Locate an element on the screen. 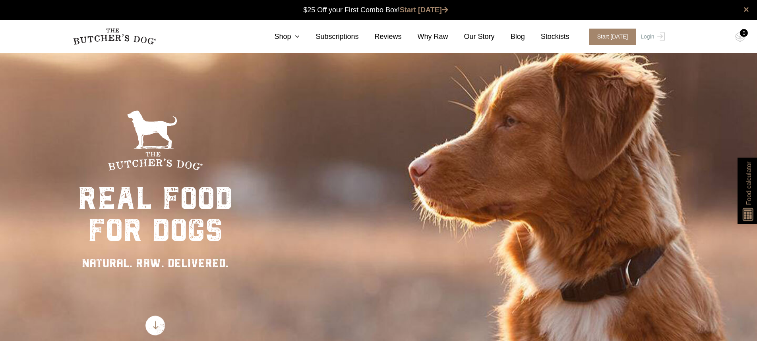 The width and height of the screenshot is (757, 341). a: Our Story is located at coordinates (471, 37).